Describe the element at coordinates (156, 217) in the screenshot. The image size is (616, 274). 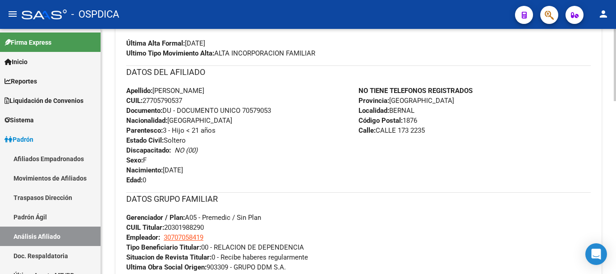
I see `strong: Gerenciador / Plan:` at that location.